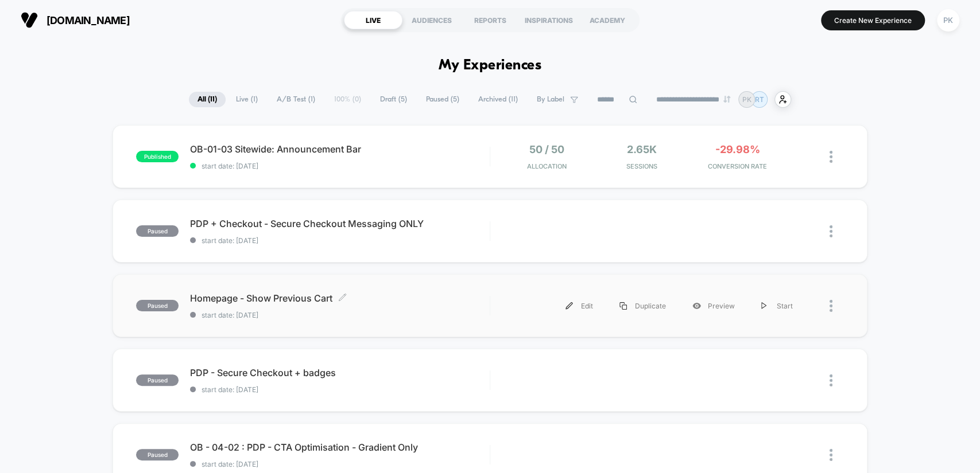 This screenshot has height=473, width=980. Describe the element at coordinates (550, 99) in the screenshot. I see `span: By Label` at that location.